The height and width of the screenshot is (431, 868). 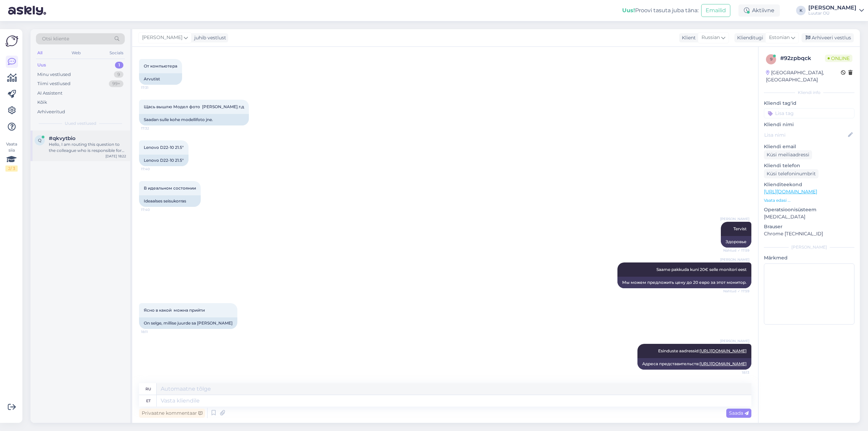 I want to click on div: Адреса представительств:, so click(x=695, y=364).